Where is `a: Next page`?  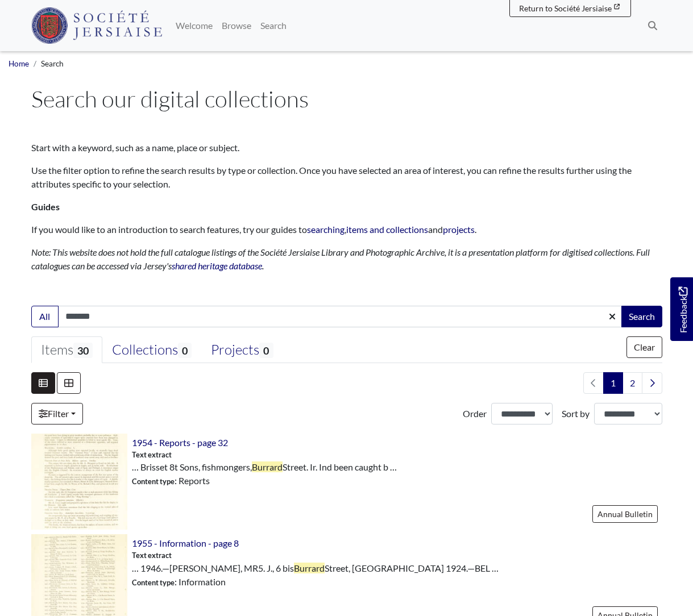
a: Next page is located at coordinates (652, 383).